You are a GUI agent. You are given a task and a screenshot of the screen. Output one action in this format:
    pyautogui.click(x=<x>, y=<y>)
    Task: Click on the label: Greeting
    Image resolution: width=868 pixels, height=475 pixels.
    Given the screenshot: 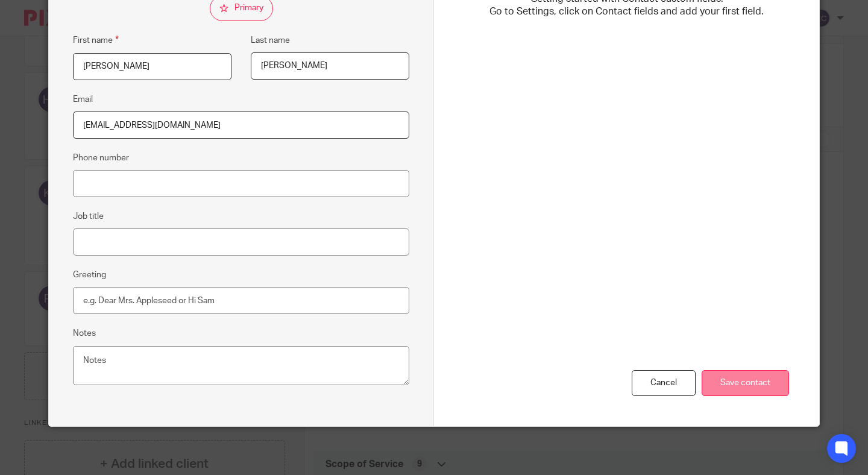 What is the action you would take?
    pyautogui.click(x=89, y=274)
    